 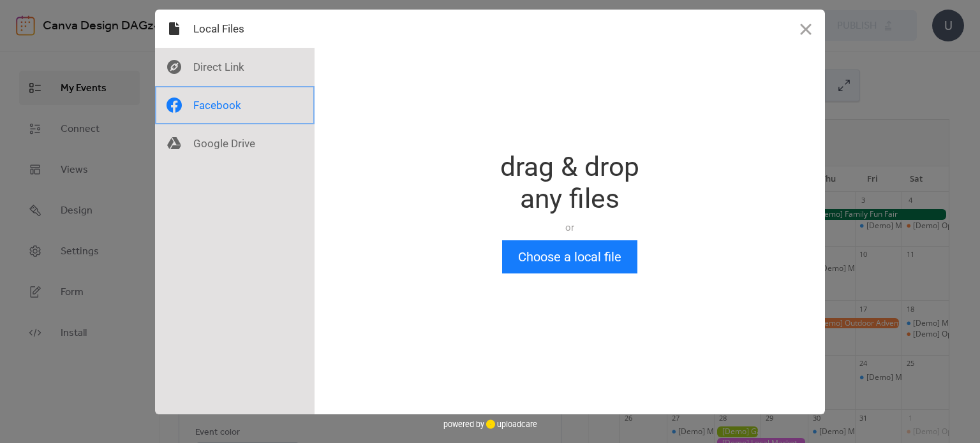 What do you see at coordinates (806, 29) in the screenshot?
I see `button: Close` at bounding box center [806, 29].